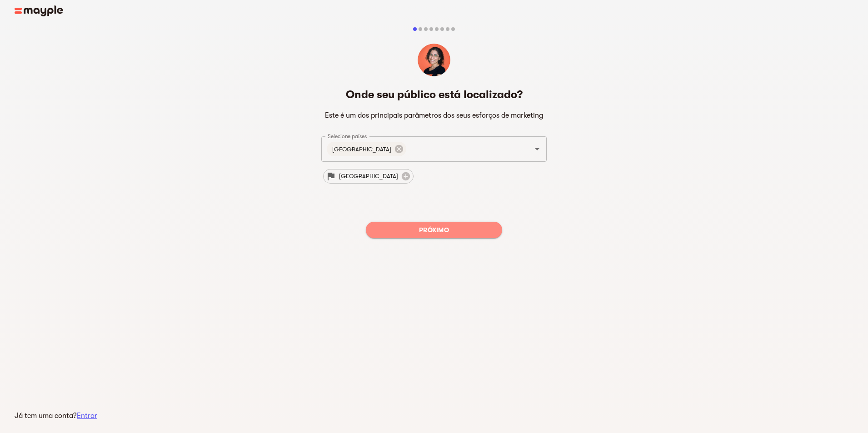 The width and height of the screenshot is (868, 433). I want to click on a: Entrar, so click(87, 416).